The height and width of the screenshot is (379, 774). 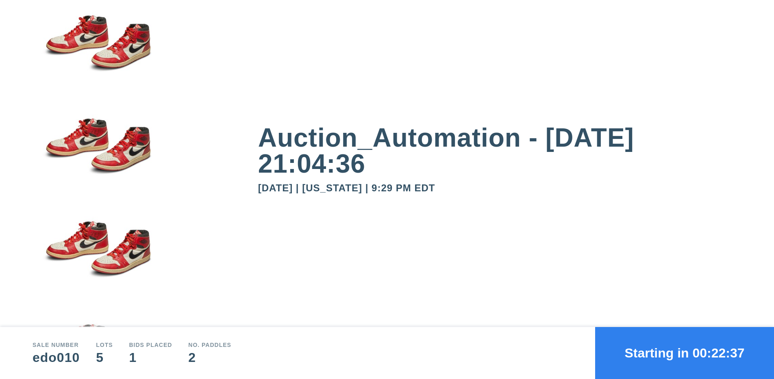 I want to click on div: Lots, so click(x=104, y=345).